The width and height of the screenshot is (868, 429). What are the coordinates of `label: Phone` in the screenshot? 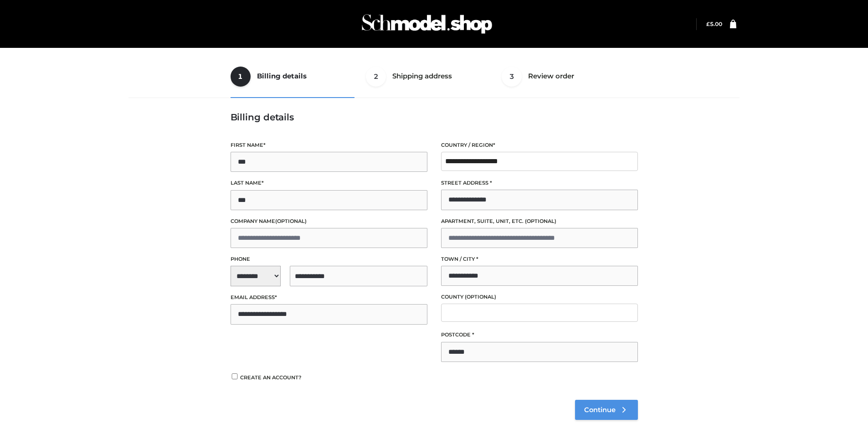 It's located at (329, 259).